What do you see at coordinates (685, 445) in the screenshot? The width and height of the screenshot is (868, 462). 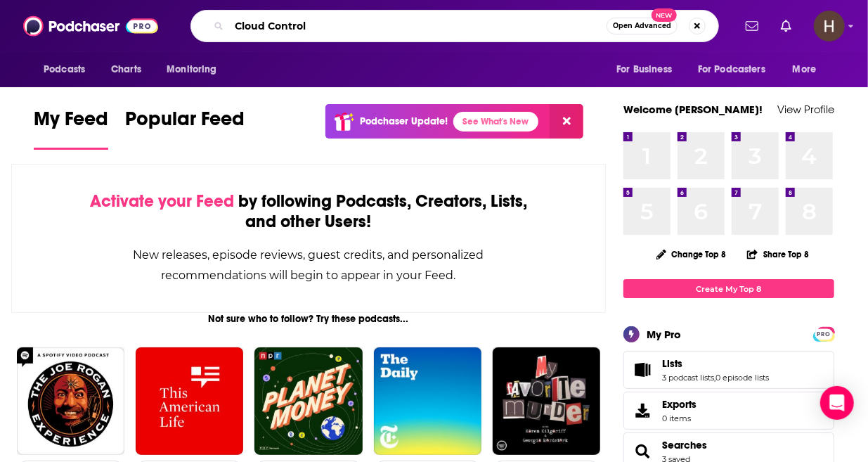 I see `span: Searches` at bounding box center [685, 445].